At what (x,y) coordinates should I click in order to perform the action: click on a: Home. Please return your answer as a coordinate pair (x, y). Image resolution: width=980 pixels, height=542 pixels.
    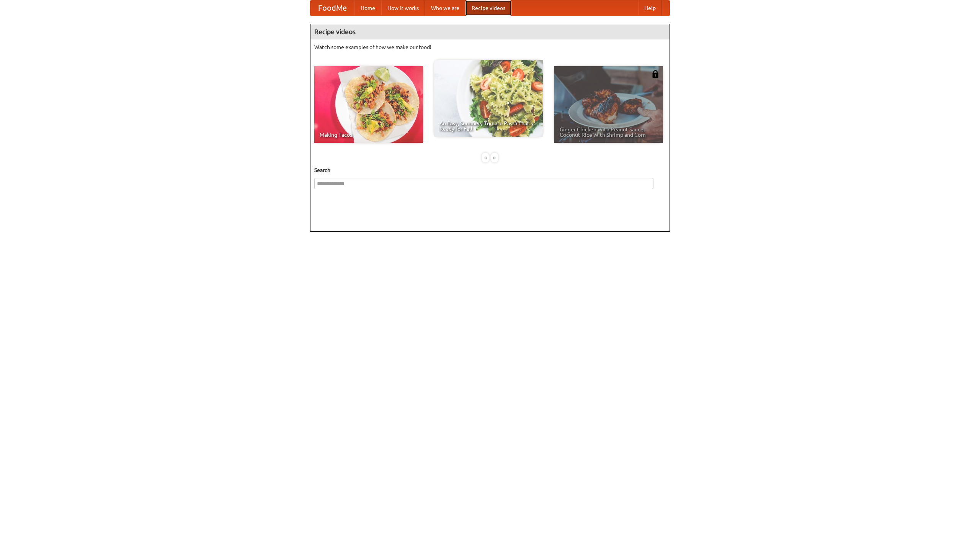
    Looking at the image, I should click on (368, 8).